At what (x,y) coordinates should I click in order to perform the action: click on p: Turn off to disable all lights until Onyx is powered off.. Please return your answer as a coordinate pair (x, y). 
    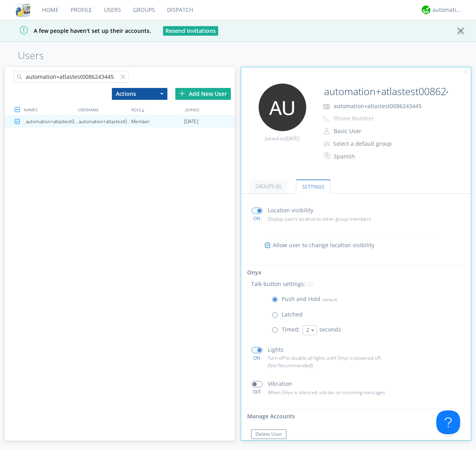
    Looking at the image, I should click on (334, 358).